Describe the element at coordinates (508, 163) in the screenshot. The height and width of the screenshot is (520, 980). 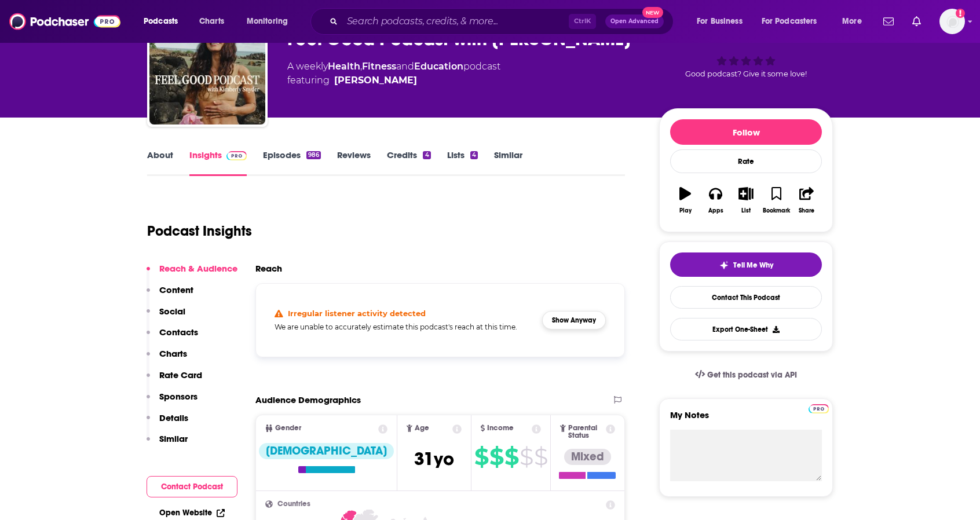
I see `a: Similar` at that location.